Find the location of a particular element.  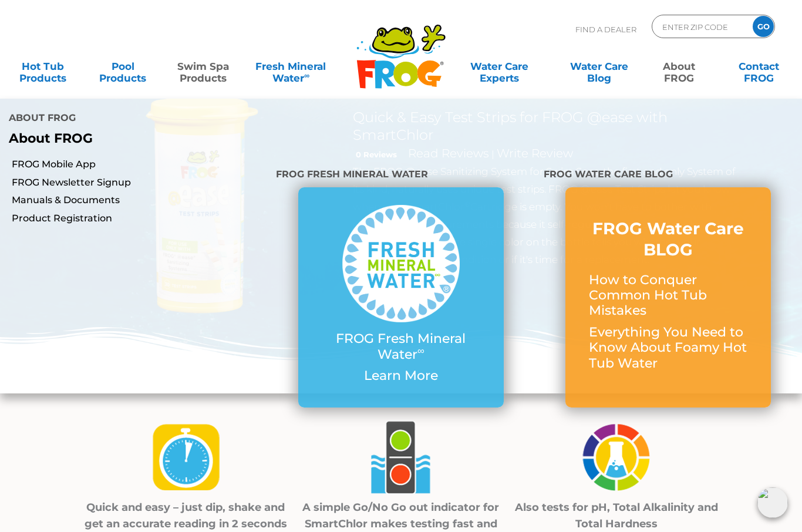

input: GO is located at coordinates (763, 26).